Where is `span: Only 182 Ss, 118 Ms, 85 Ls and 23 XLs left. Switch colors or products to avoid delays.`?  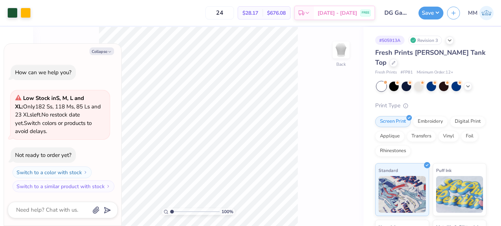
span: Only 182 Ss, 118 Ms, 85 Ls and 23 XLs left. Switch colors or products to avoid delays. is located at coordinates (58, 114).